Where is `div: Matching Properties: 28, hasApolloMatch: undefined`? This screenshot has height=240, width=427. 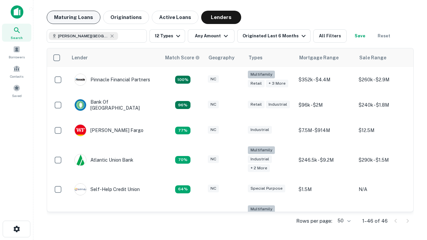 div: Matching Properties: 28, hasApolloMatch: undefined is located at coordinates (183, 80).